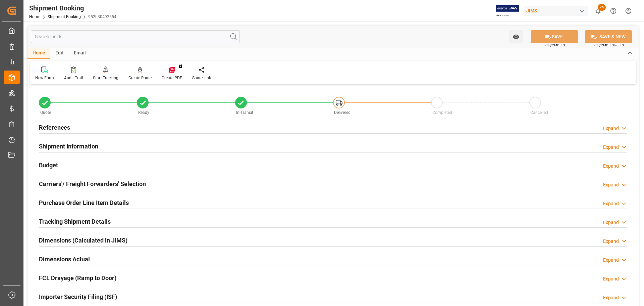  I want to click on div: Start Tracking, so click(106, 78).